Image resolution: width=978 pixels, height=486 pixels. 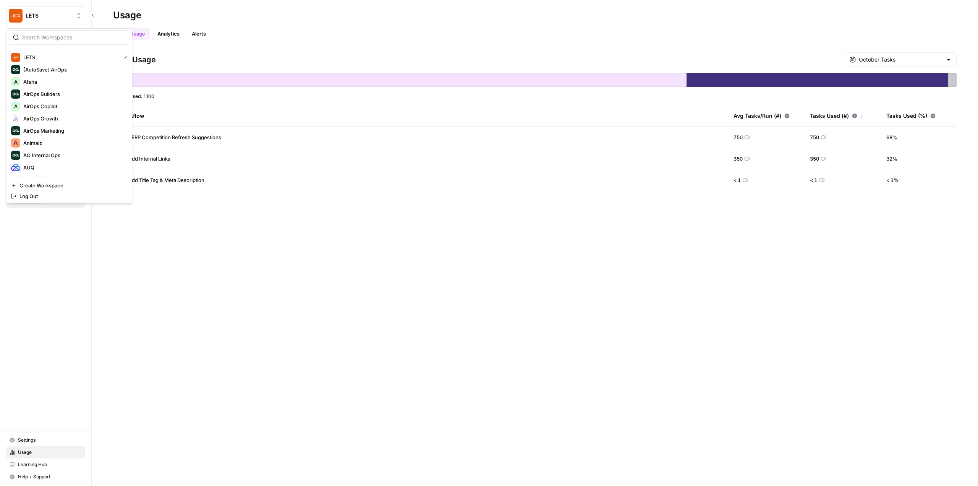 What do you see at coordinates (16, 118) in the screenshot?
I see `img: AirOps Growth Logo` at bounding box center [16, 118].